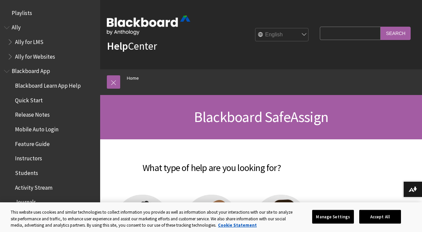 This screenshot has height=232, width=422. Describe the element at coordinates (31, 70) in the screenshot. I see `span: Blackboard App` at that location.